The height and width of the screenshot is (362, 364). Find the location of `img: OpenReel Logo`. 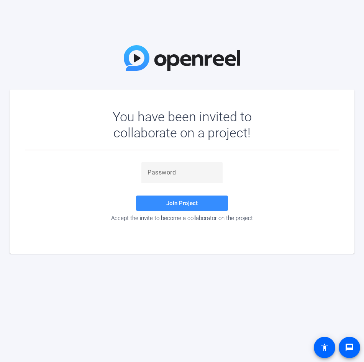

img: OpenReel Logo is located at coordinates (182, 58).